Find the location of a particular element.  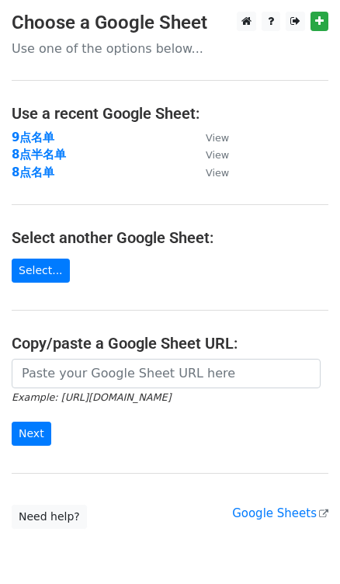

strong: 9点名单 is located at coordinates (33, 137).